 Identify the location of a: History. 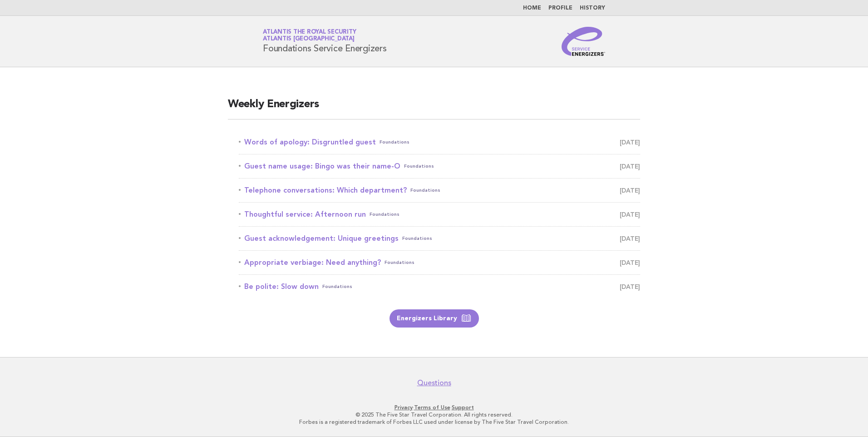
(592, 8).